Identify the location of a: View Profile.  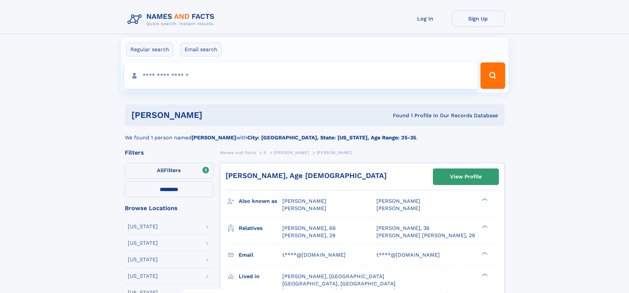
(466, 177).